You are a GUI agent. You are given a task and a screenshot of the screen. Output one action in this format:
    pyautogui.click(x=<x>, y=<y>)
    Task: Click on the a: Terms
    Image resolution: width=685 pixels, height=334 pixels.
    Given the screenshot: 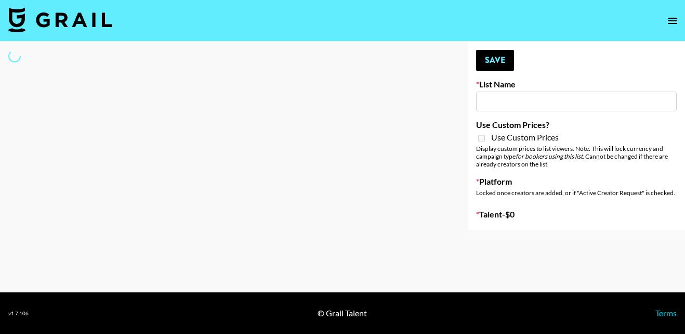 What is the action you would take?
    pyautogui.click(x=666, y=312)
    